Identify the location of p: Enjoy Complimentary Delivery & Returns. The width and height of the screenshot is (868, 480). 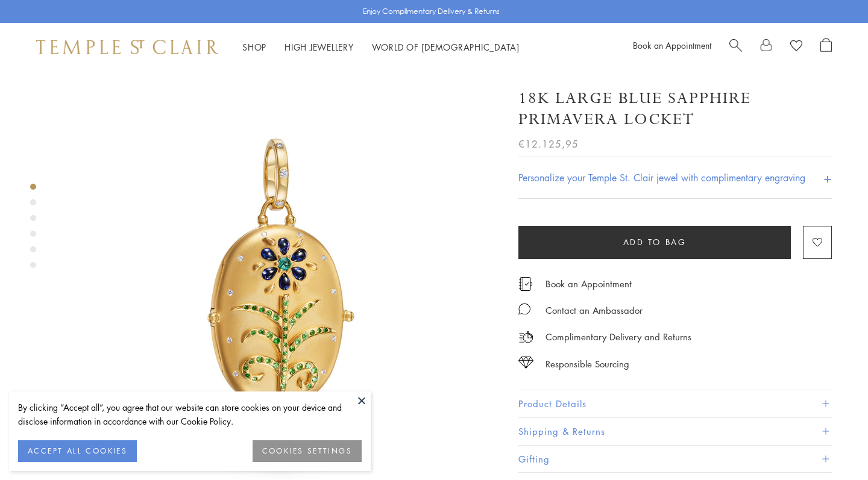
(431, 11).